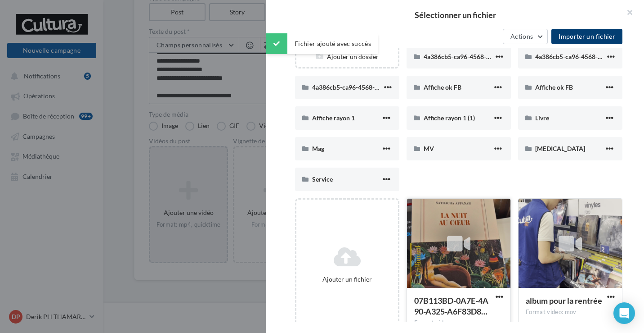 This screenshot has height=333, width=644. Describe the element at coordinates (449, 118) in the screenshot. I see `span: Affiche rayon 1 (1)` at that location.